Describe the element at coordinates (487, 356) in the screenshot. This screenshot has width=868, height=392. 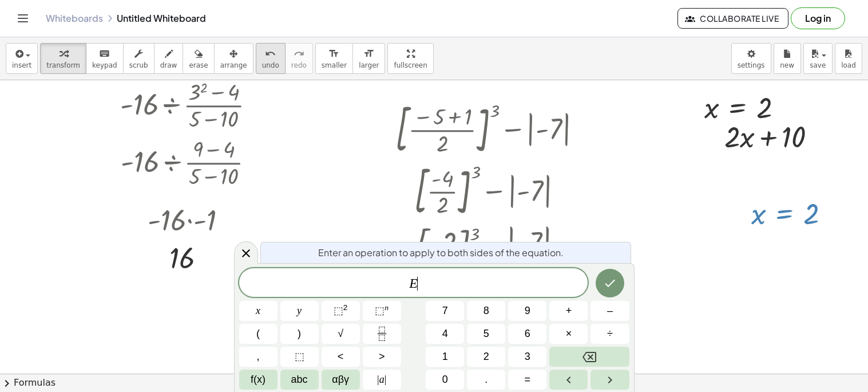
I see `span: 2` at that location.